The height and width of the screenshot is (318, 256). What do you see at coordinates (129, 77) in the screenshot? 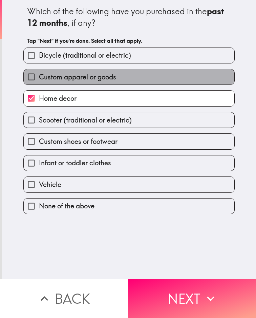
I see `button: Custom apparel or goods` at bounding box center [129, 77].